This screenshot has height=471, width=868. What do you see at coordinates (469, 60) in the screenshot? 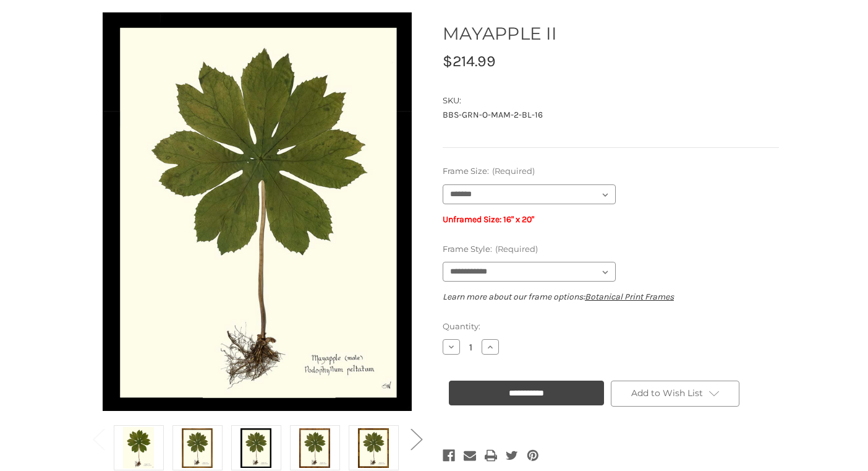
I see `span: $214.99` at bounding box center [469, 60].